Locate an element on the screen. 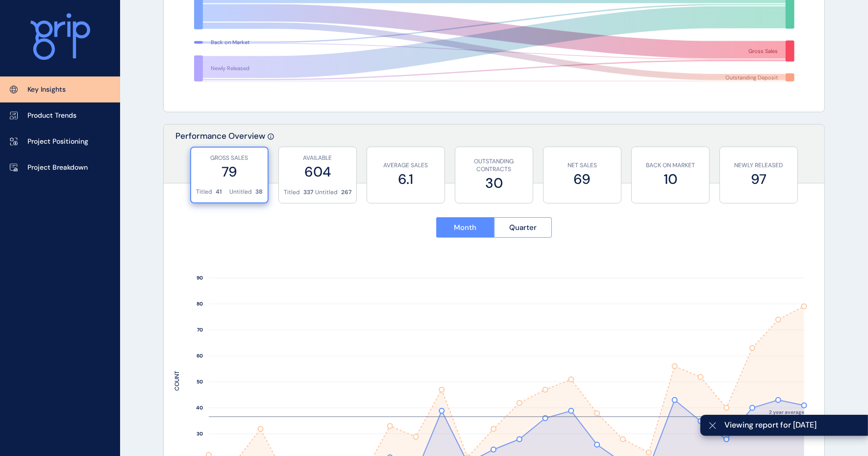 This screenshot has height=456, width=868. text: 30 is located at coordinates (200, 434).